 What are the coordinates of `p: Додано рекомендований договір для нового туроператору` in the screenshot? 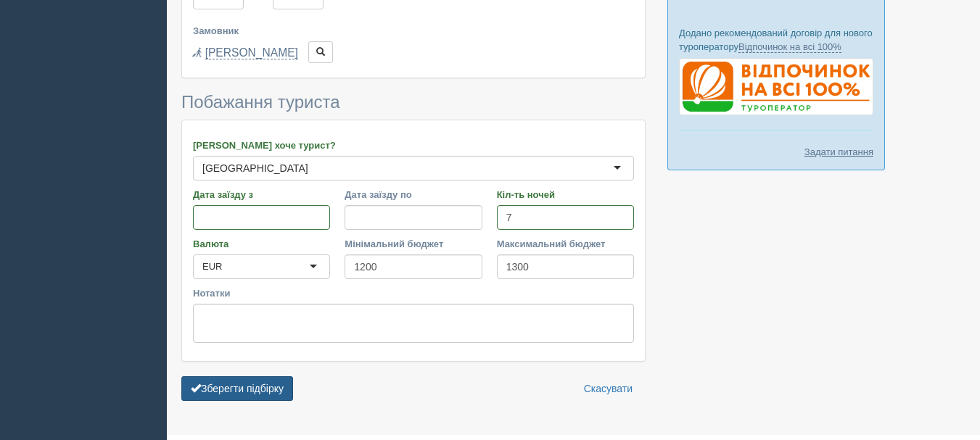 It's located at (776, 40).